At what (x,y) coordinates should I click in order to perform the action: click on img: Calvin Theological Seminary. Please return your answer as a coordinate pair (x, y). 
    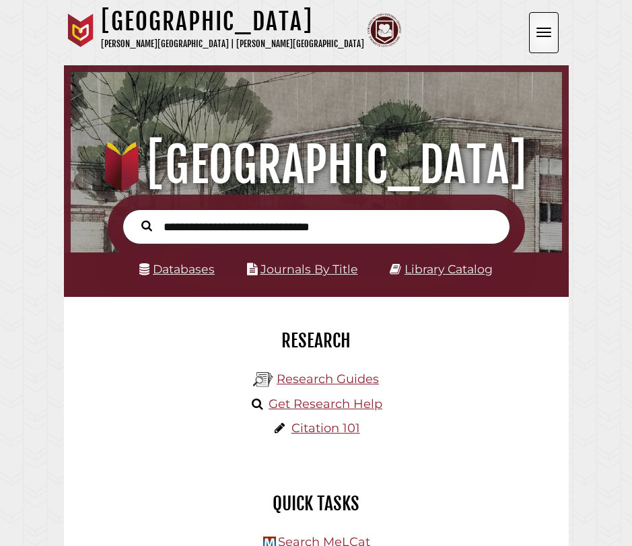
    Looking at the image, I should click on (384, 30).